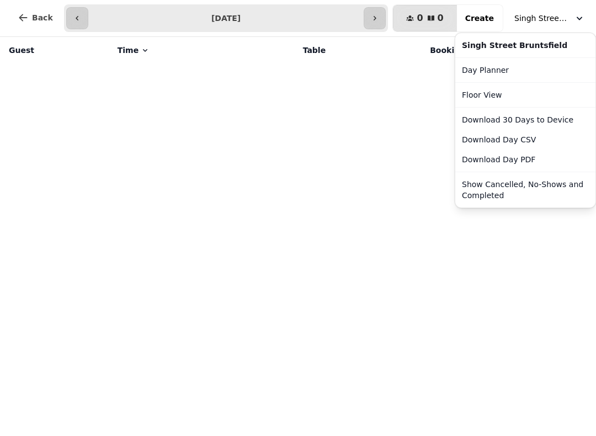 The width and height of the screenshot is (596, 436). What do you see at coordinates (550, 18) in the screenshot?
I see `button: Singh Street Bruntsfield` at bounding box center [550, 18].